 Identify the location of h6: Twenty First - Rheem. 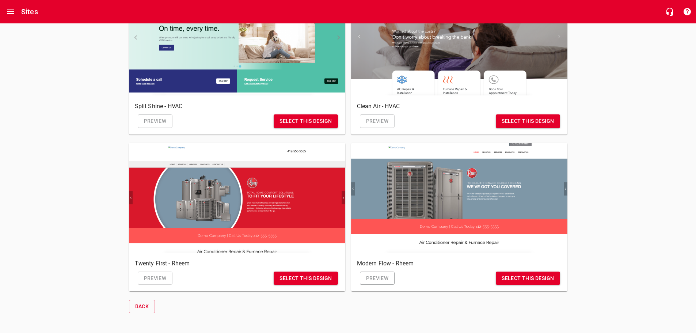
(237, 263).